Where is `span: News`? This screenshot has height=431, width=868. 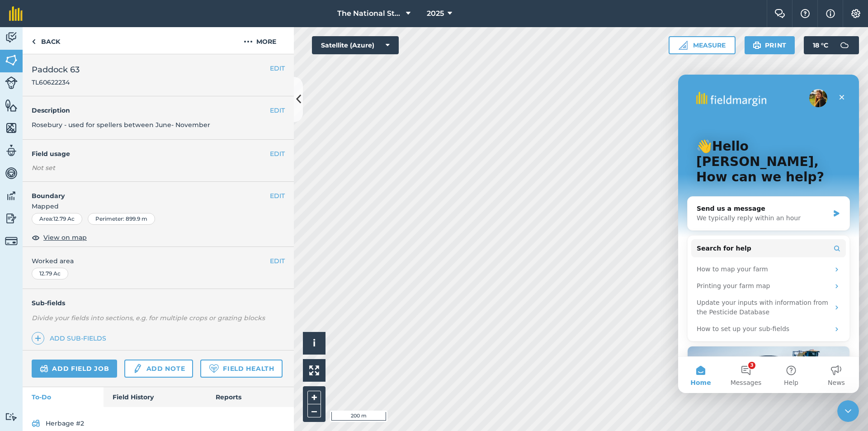
span: News is located at coordinates (158, 308).